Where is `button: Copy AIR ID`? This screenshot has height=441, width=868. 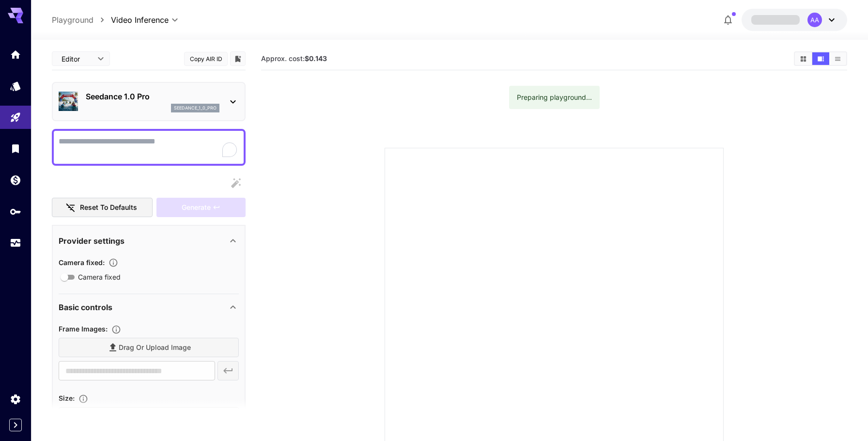
button: Copy AIR ID is located at coordinates (206, 59).